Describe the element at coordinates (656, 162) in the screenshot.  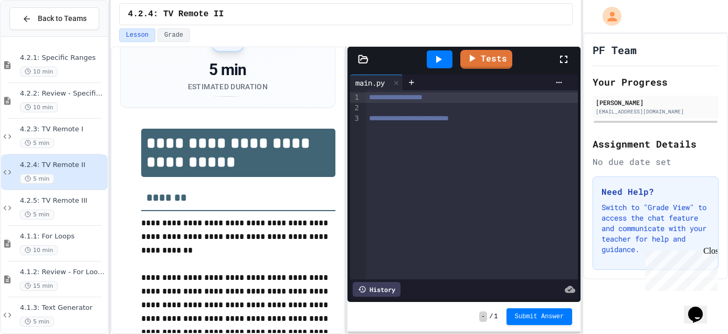
I see `div: No due date set` at that location.